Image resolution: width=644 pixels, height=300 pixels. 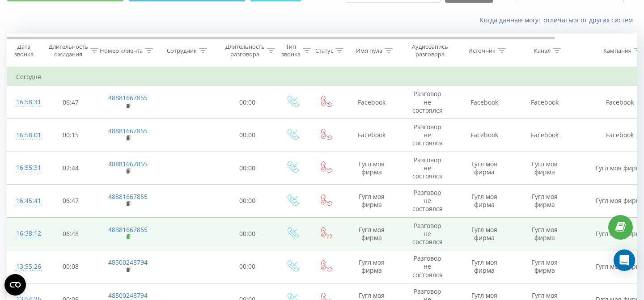 What do you see at coordinates (15, 285) in the screenshot?
I see `button: Open CMP widget` at bounding box center [15, 285].